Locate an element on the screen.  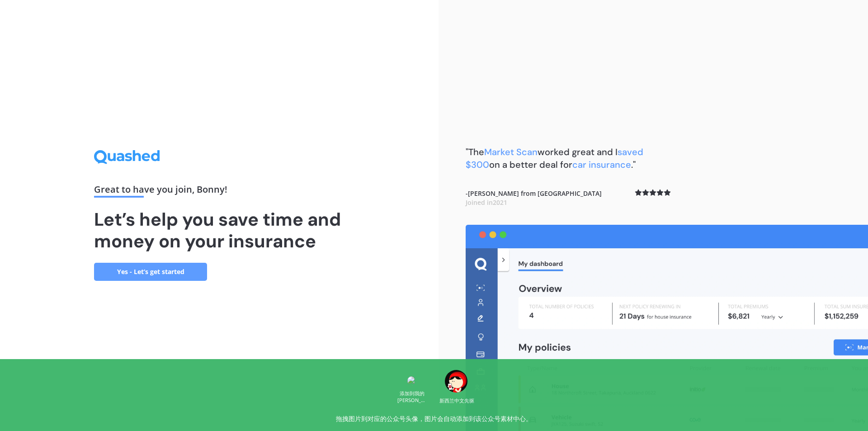
span: car insurance is located at coordinates (602, 164).